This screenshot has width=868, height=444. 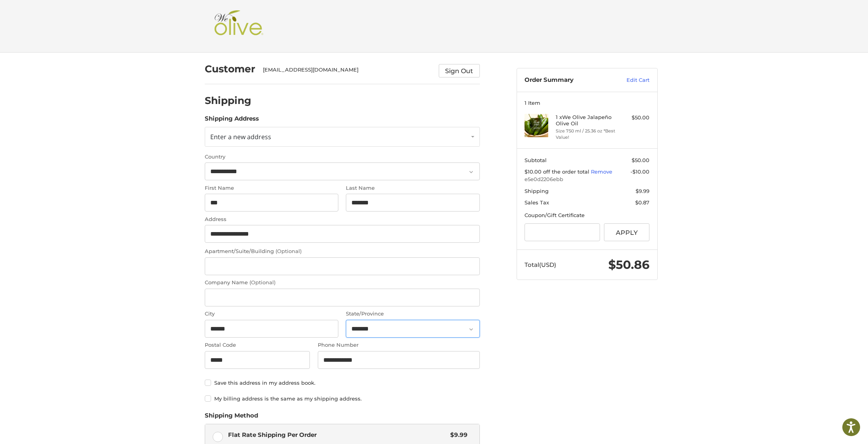 What do you see at coordinates (343, 219) in the screenshot?
I see `label: Address` at bounding box center [343, 219].